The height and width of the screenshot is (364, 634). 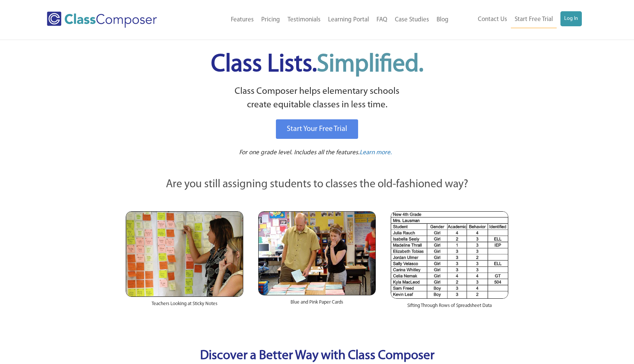 What do you see at coordinates (317, 99) in the screenshot?
I see `p: Class Composer helps elementary schools create equitable classes in less time.` at bounding box center [317, 99].